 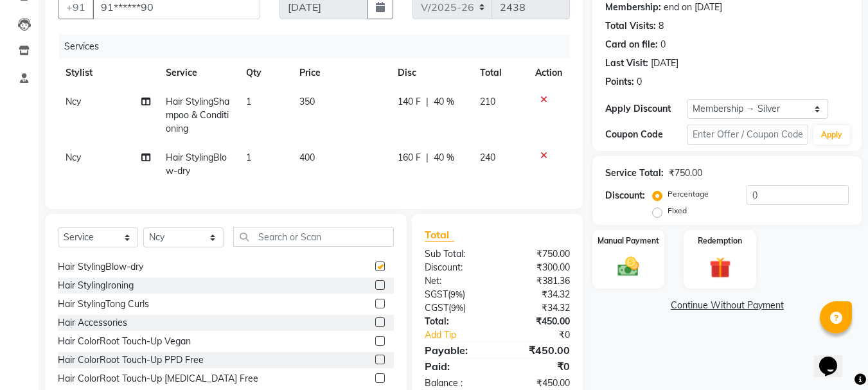 I want to click on img: _gift.svg, so click(x=720, y=267).